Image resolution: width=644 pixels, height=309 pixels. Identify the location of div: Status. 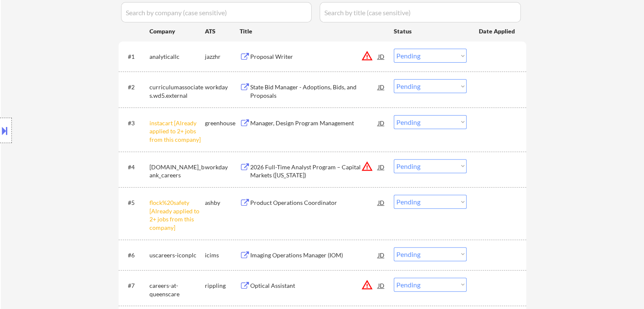
(430, 31).